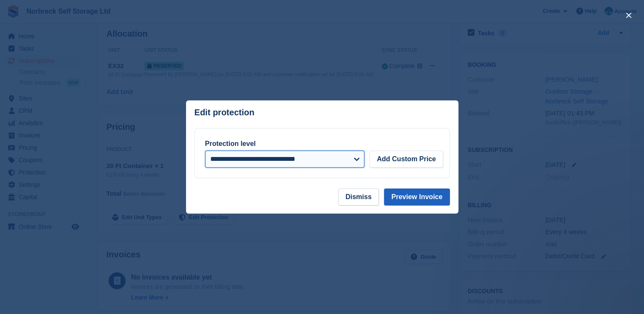 The height and width of the screenshot is (314, 644). What do you see at coordinates (230, 144) in the screenshot?
I see `label: Protection level` at bounding box center [230, 144].